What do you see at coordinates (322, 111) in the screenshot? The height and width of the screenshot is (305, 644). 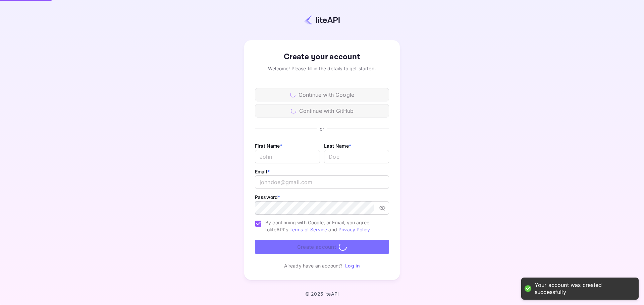 I see `div: Continue with GitHub` at bounding box center [322, 111].